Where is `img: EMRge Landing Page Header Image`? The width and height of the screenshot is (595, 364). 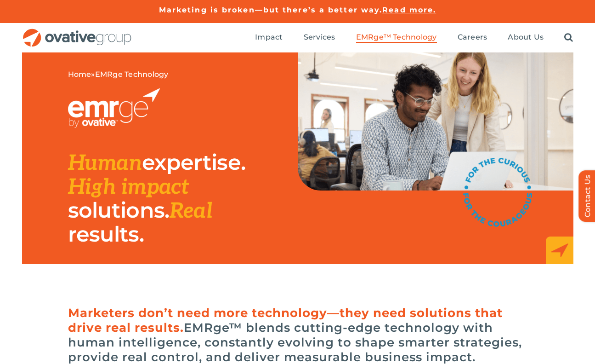
img: EMRge Landing Page Header Image is located at coordinates (435, 121).